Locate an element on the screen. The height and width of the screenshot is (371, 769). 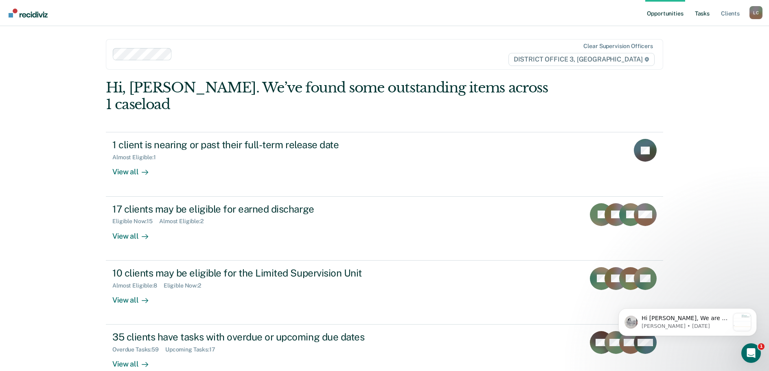
div: 10 clients may be eligible for the Limited Supervision Unit is located at coordinates (255, 273).